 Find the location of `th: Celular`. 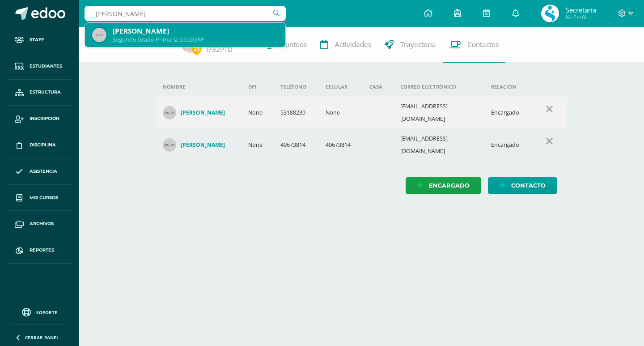

th: Celular is located at coordinates (340, 86).